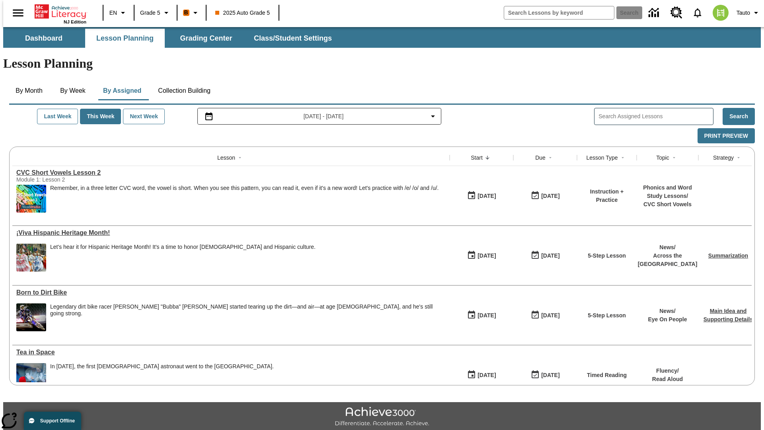 Image resolution: width=764 pixels, height=430 pixels. What do you see at coordinates (293, 38) in the screenshot?
I see `button: Class/Student Settings` at bounding box center [293, 38].